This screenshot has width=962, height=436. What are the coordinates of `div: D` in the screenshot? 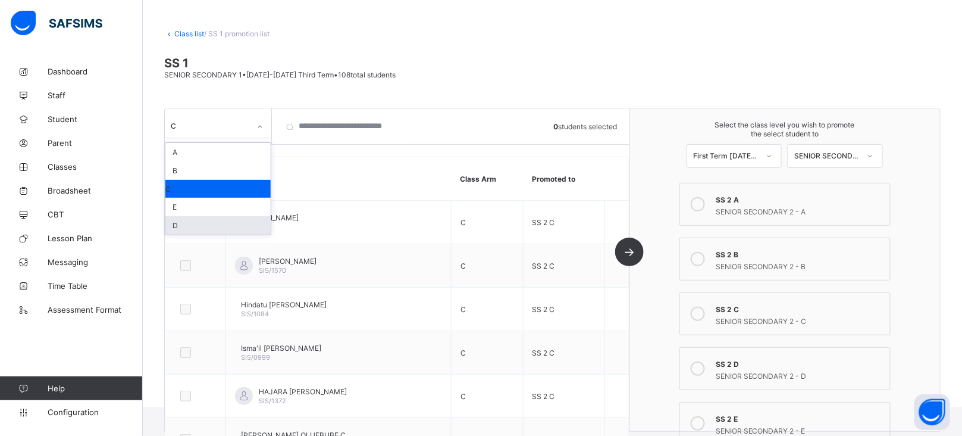 It's located at (218, 225).